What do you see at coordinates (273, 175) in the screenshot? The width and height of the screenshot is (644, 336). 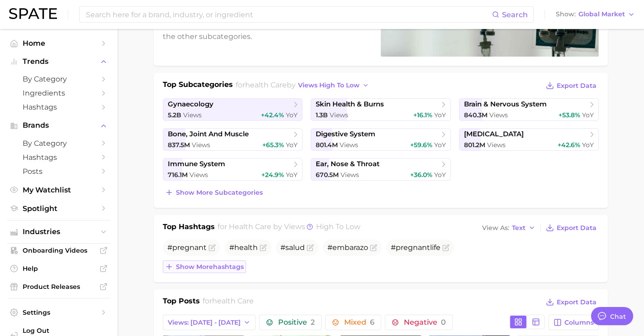 I see `span: +24.9%` at bounding box center [273, 175].